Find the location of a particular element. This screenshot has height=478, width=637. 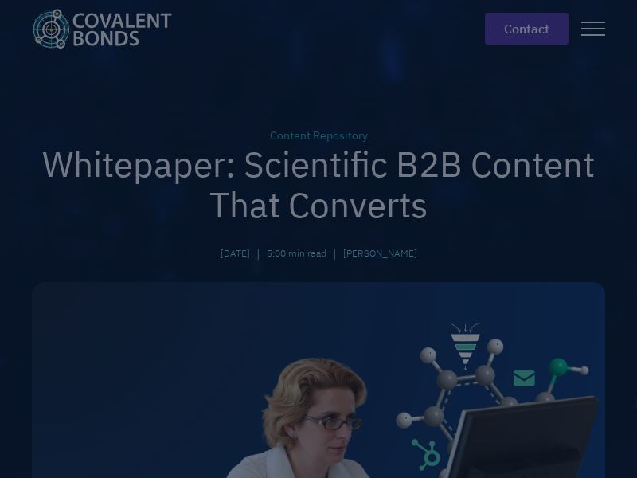

img: Covalent Bonds White / Teal Logo is located at coordinates (102, 29).